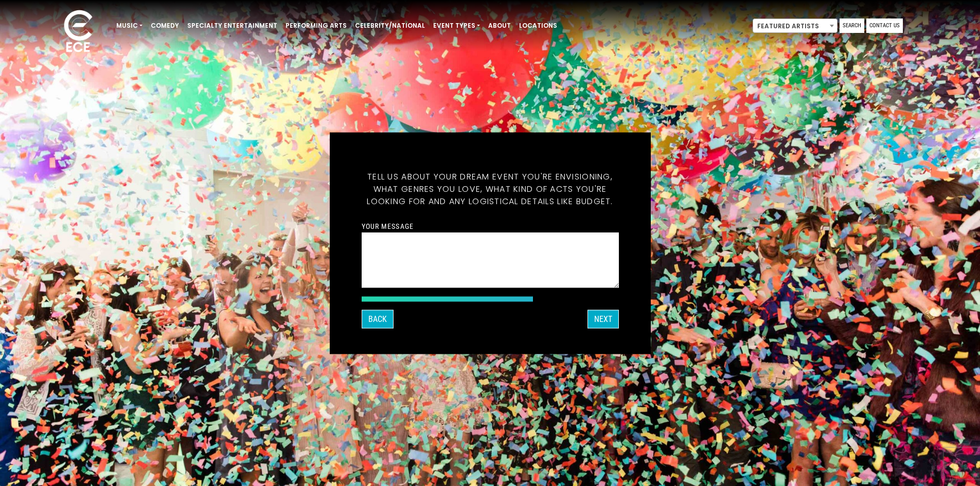  I want to click on img: ece_new_logo_whitev2-1.png, so click(78, 32).